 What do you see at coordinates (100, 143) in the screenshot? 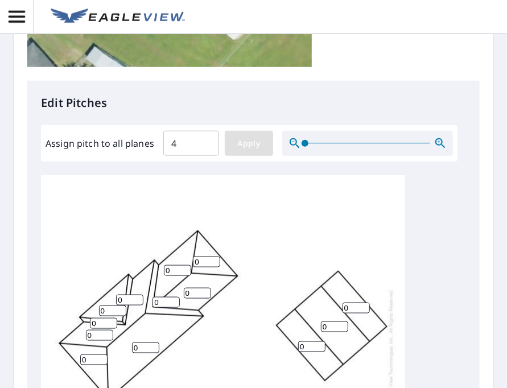
I see `label: Assign pitch to all planes` at bounding box center [100, 143].